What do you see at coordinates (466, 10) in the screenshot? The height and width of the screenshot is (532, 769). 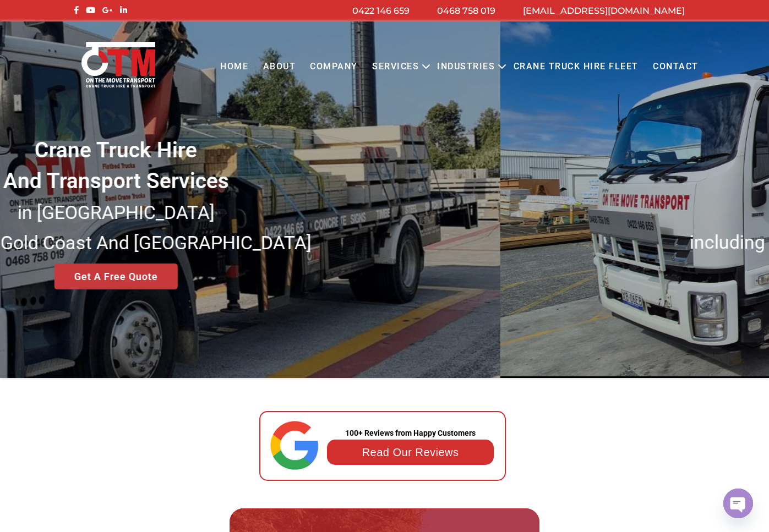 I see `a: 0468 758 019` at bounding box center [466, 10].